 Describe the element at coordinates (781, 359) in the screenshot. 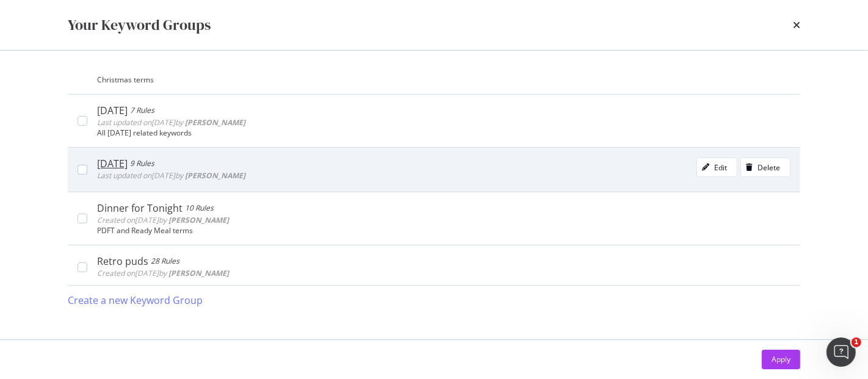

I see `div: Apply` at that location.